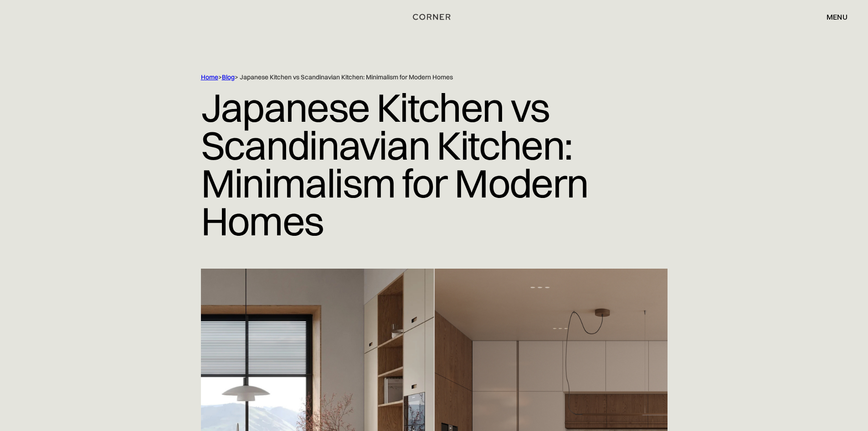 The width and height of the screenshot is (868, 431). What do you see at coordinates (434, 164) in the screenshot?
I see `h1: Japanese Kitchen vs Scandinavian Kitchen: Minimalism for Modern Homes` at bounding box center [434, 164].